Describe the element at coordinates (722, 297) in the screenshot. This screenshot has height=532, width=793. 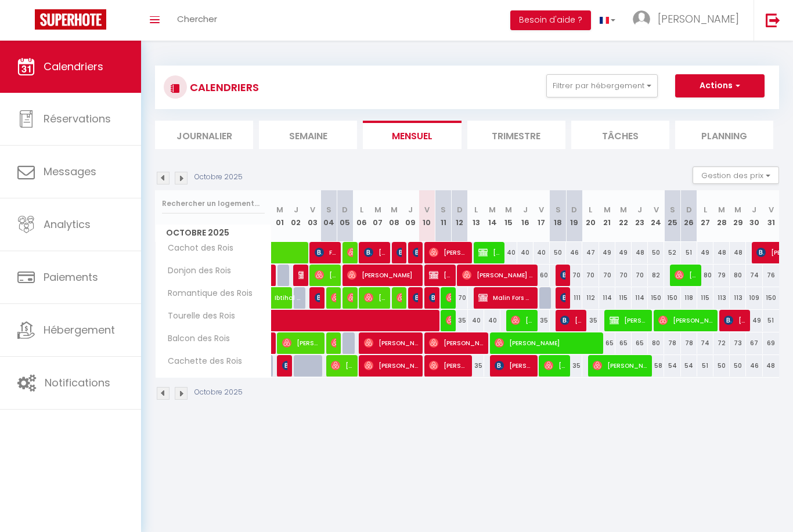
I see `div: 113` at that location.